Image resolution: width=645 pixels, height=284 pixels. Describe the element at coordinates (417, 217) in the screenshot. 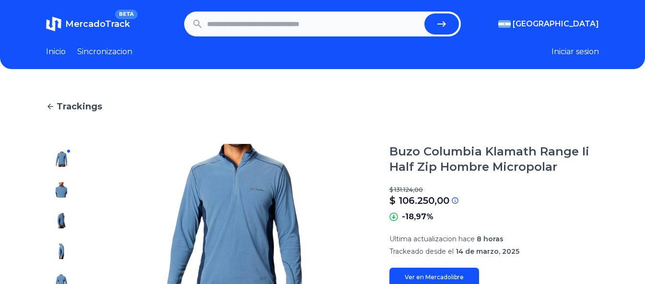

I see `p: -18,97%` at that location.